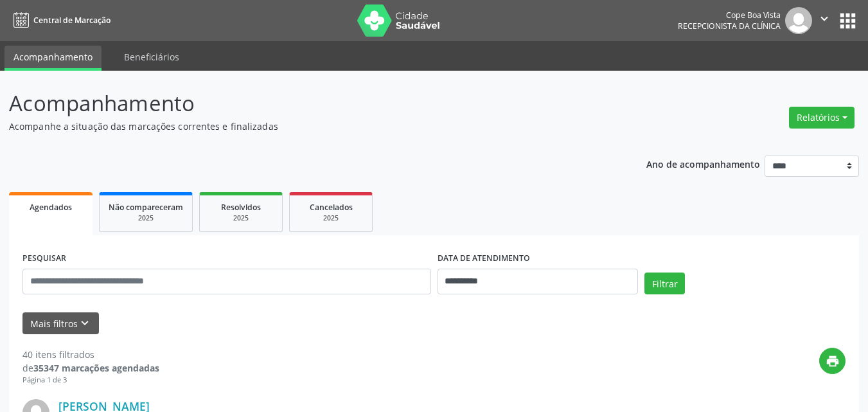  Describe the element at coordinates (91, 367) in the screenshot. I see `div: de` at that location.